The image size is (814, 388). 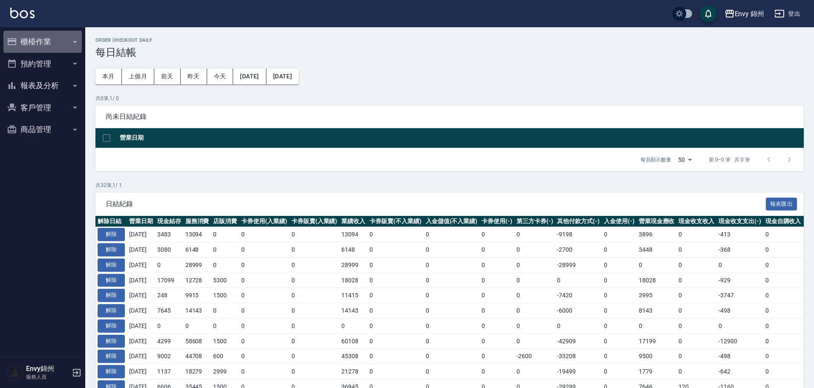 I want to click on button: 前天, so click(x=168, y=76).